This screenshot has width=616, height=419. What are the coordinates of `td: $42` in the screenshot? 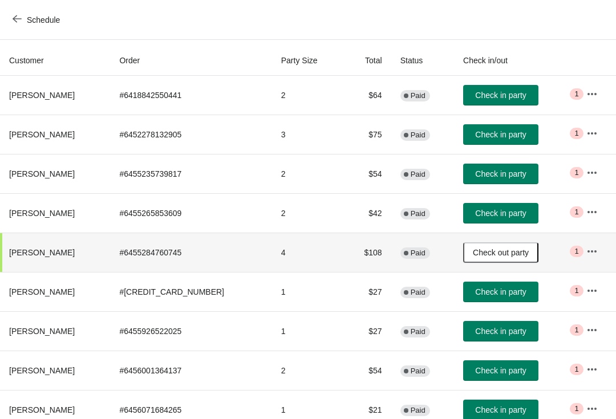 It's located at (367, 213).